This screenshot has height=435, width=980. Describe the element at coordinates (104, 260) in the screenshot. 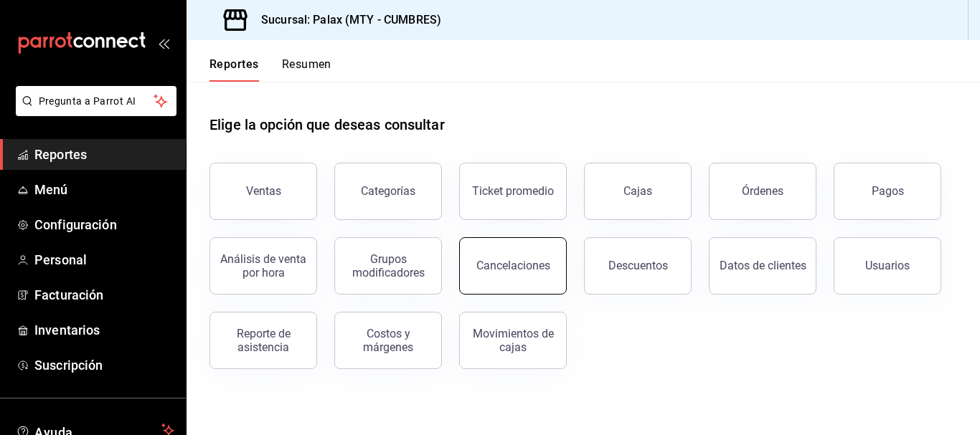

I see `span: Personal` at that location.